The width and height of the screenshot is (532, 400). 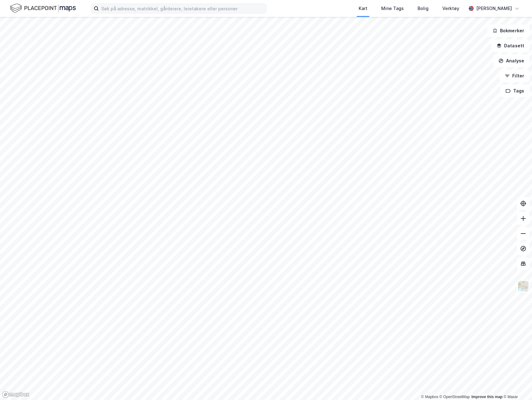 I want to click on a: Mapbox, so click(x=430, y=397).